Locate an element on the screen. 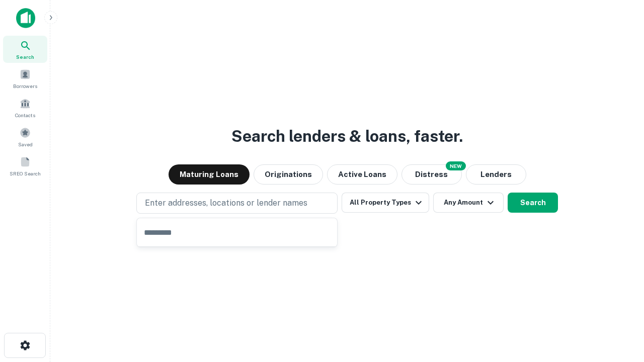 The height and width of the screenshot is (362, 644). h3: Search lenders & loans, faster. is located at coordinates (347, 137).